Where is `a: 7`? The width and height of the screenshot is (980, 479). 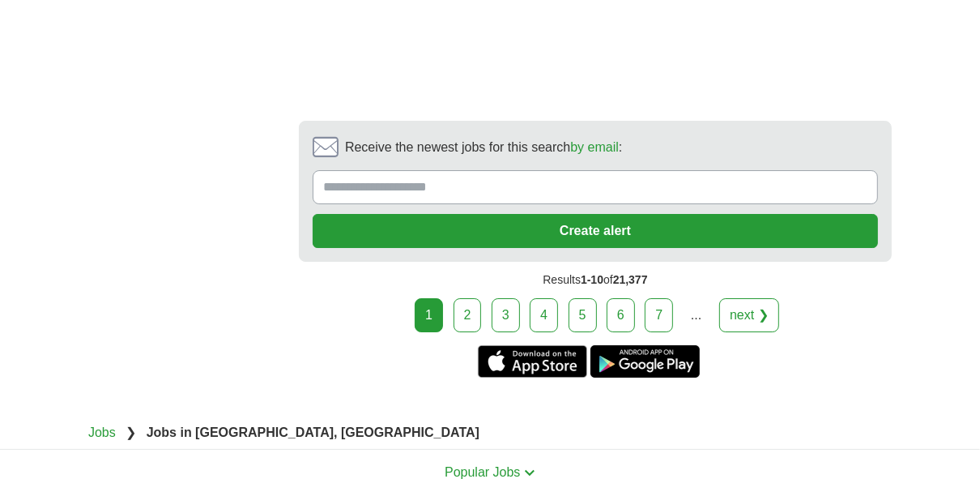
a: 7 is located at coordinates (658, 315).